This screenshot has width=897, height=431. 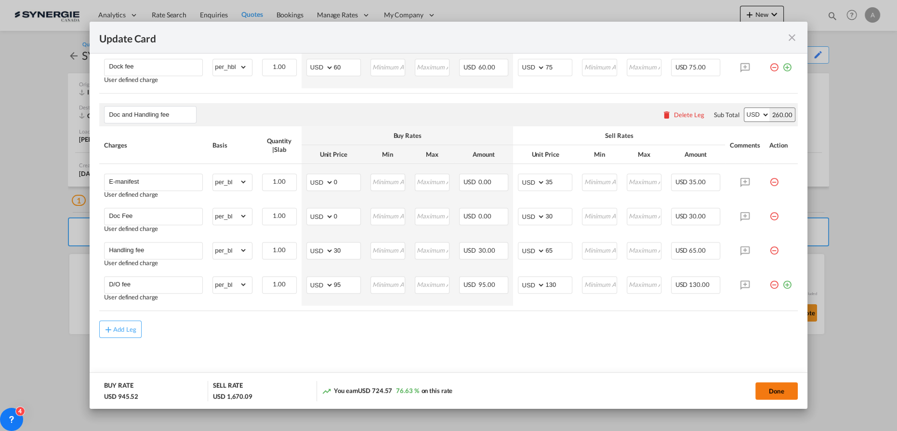 I want to click on th: Comments, so click(x=745, y=145).